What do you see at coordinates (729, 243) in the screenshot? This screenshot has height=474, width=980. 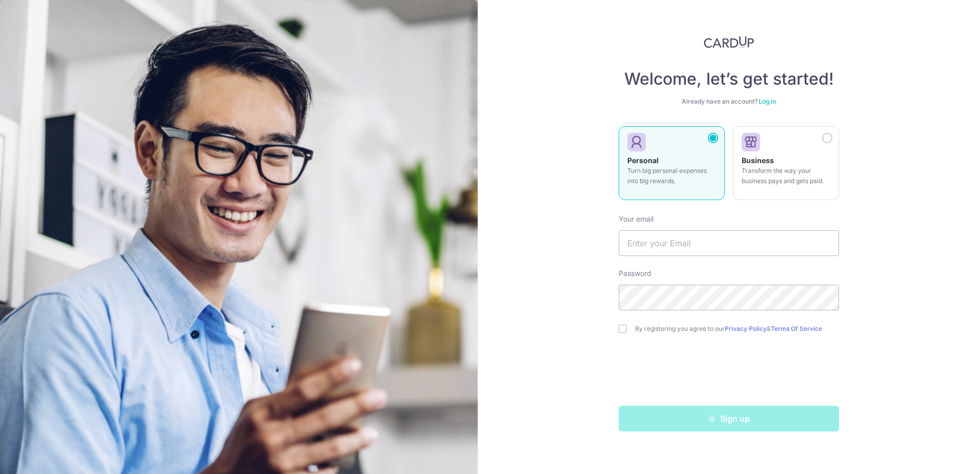 I see `input: Enter your Email` at bounding box center [729, 243].